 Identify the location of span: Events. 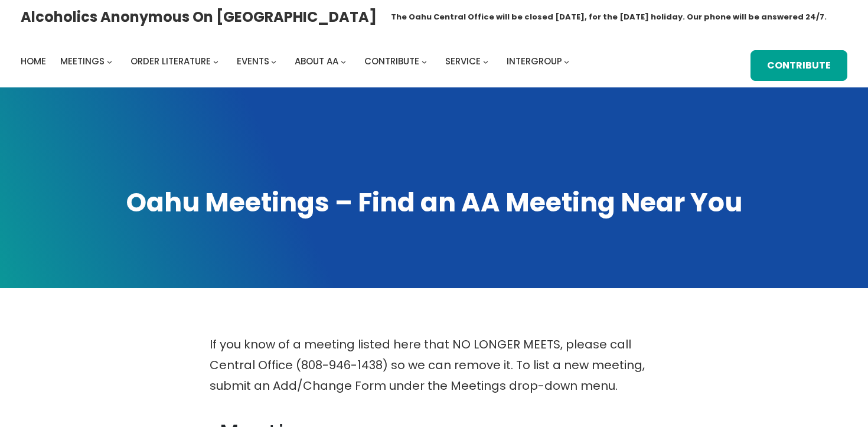
(252, 61).